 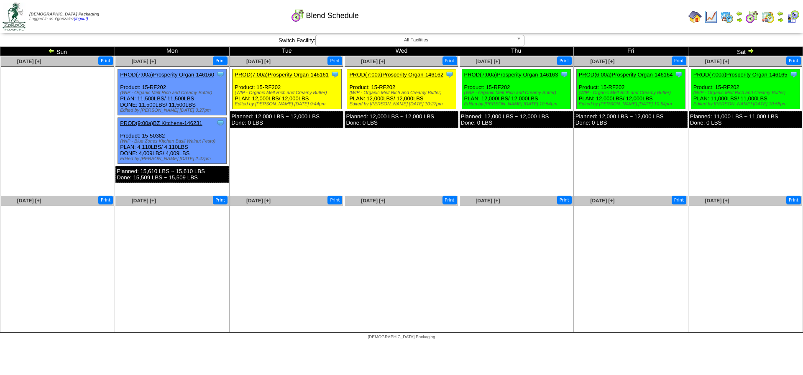 I want to click on a: (logout), so click(x=81, y=19).